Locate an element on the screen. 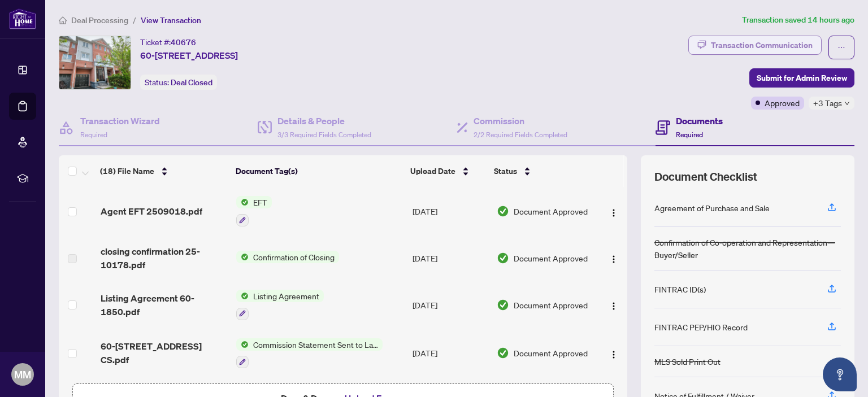 The image size is (868, 397). h4: Details & People is located at coordinates (325, 121).